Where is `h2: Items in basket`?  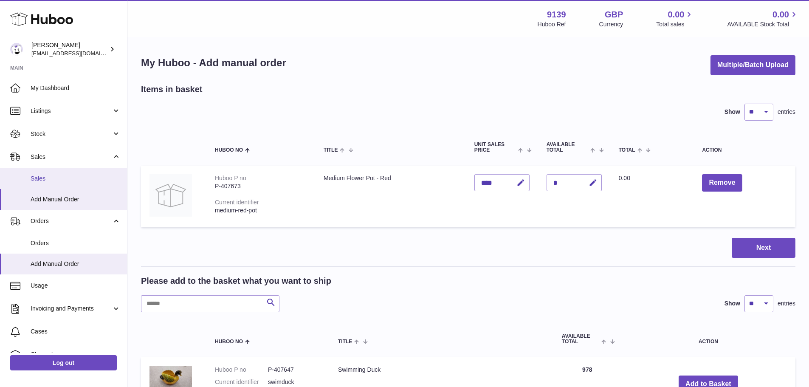 h2: Items in basket is located at coordinates (172, 89).